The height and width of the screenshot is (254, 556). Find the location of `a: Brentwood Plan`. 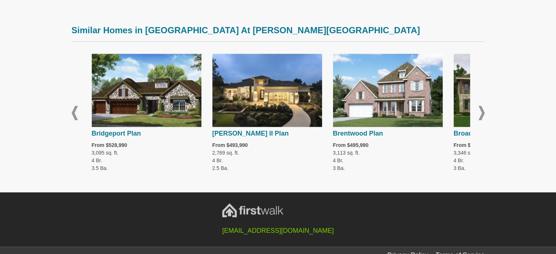

a: Brentwood Plan is located at coordinates (358, 133).